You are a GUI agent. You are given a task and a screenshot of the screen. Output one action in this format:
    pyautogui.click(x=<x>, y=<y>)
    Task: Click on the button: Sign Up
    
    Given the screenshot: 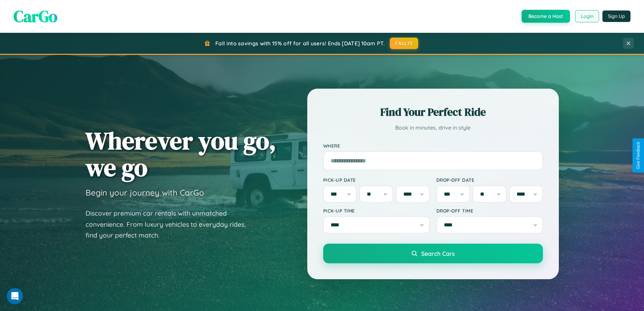 What is the action you would take?
    pyautogui.click(x=616, y=16)
    